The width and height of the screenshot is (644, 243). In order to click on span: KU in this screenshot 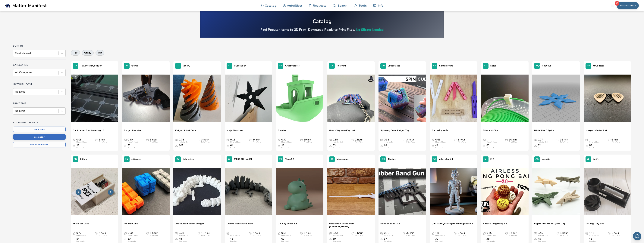, I will do `click(178, 159)`.